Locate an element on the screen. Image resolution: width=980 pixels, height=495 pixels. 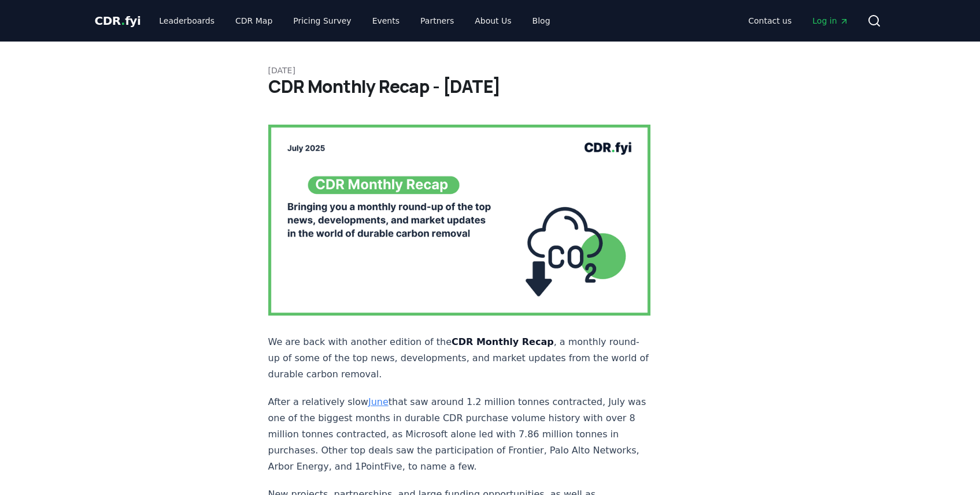
a: Leaderboards is located at coordinates (186, 21).